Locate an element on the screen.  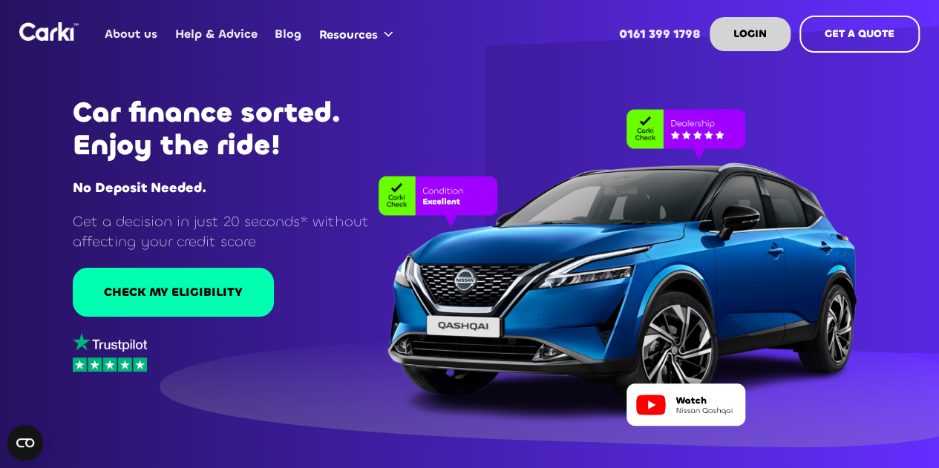
img: Logo is located at coordinates (49, 31).